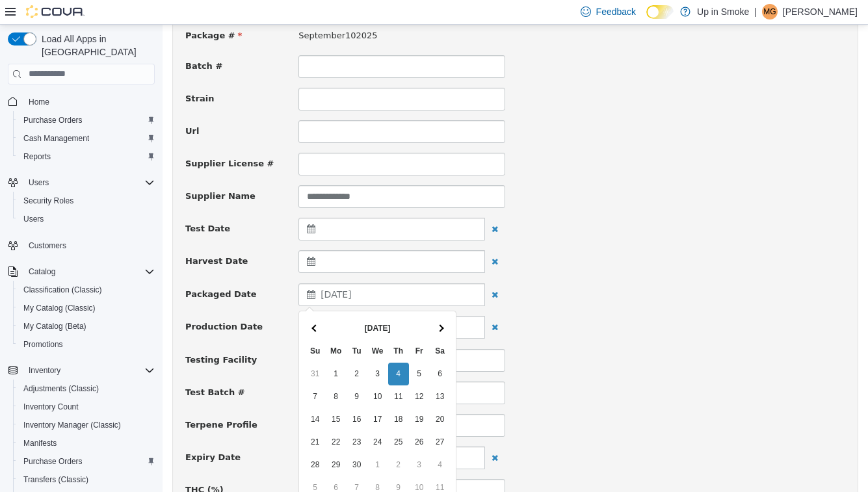  What do you see at coordinates (59, 309) in the screenshot?
I see `a: My Catalog (Classic)` at bounding box center [59, 309].